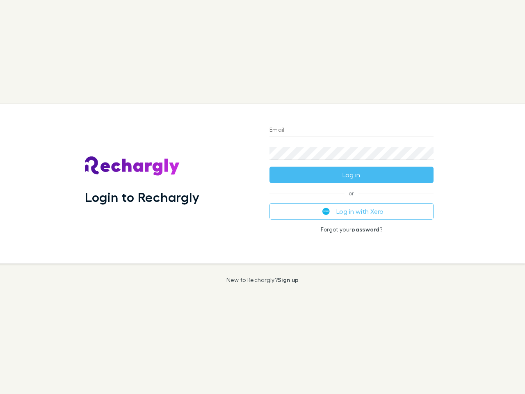 This screenshot has height=394, width=525. I want to click on p: Forgot your ?, so click(351, 229).